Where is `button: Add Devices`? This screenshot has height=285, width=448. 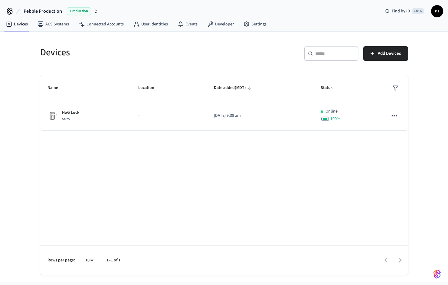 button: Add Devices is located at coordinates (386, 54).